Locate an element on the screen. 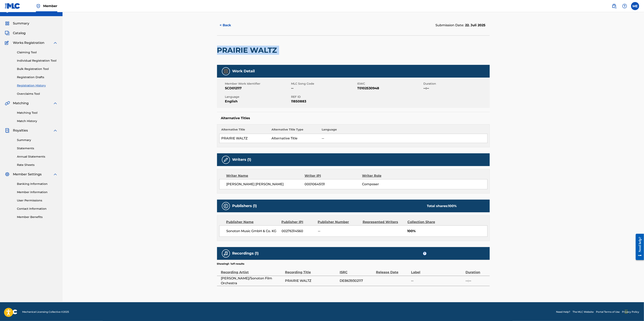  div: Total shares: is located at coordinates (442, 206).